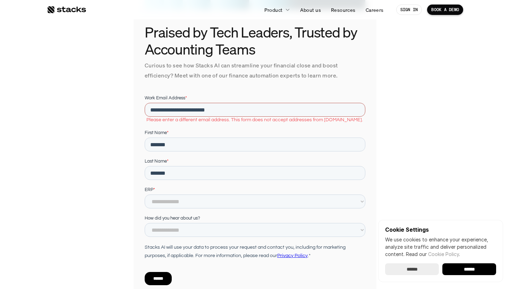  Describe the element at coordinates (311, 10) in the screenshot. I see `p: About us` at that location.